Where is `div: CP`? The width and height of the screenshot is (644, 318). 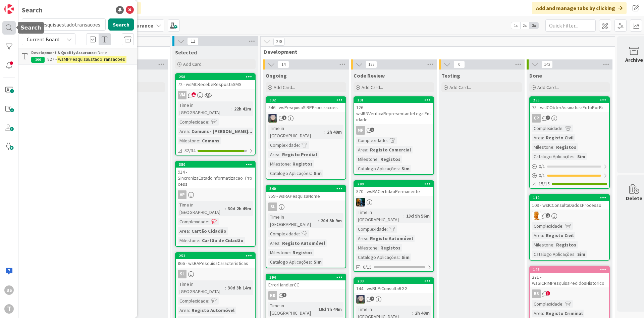 div: CP is located at coordinates (569, 118).